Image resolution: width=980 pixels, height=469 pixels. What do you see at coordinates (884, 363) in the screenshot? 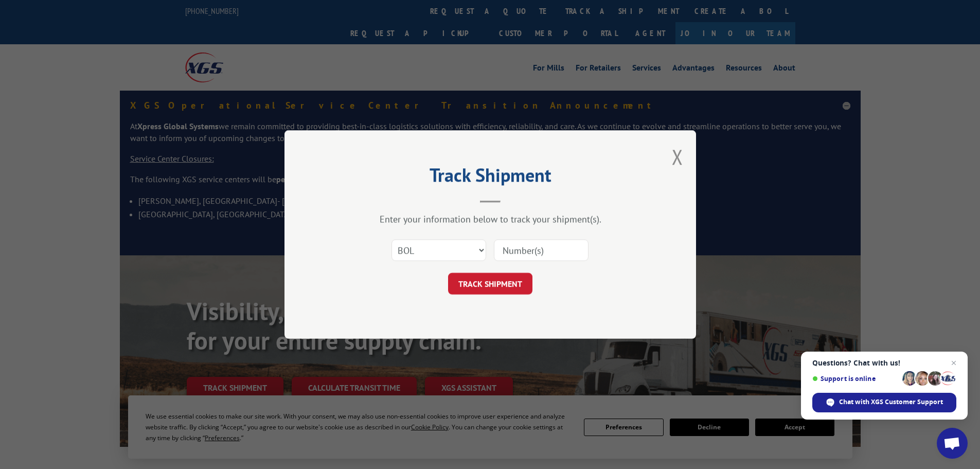
I see `span: Questions? Chat with us!` at bounding box center [884, 363].